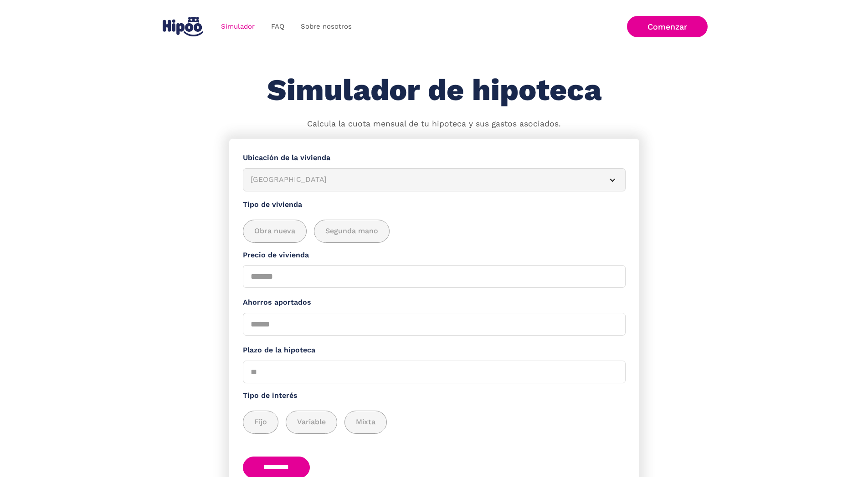 The width and height of the screenshot is (868, 477). I want to click on a: Sobre nosotros, so click(326, 26).